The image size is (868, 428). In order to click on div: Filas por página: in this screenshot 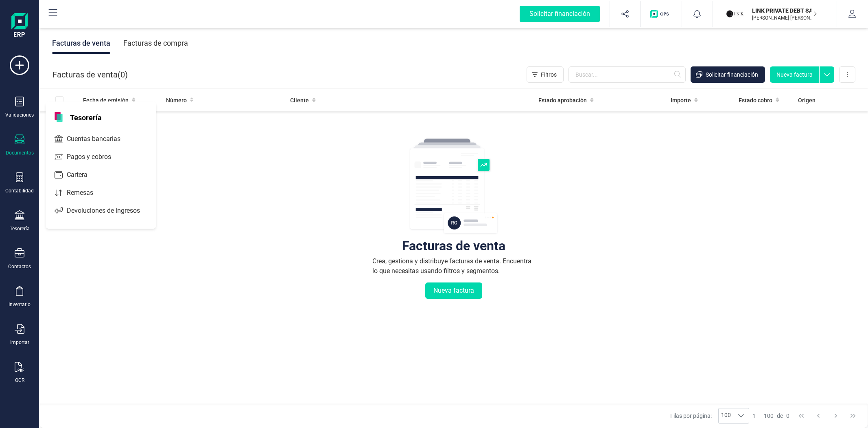, I will do `click(709, 415)`.